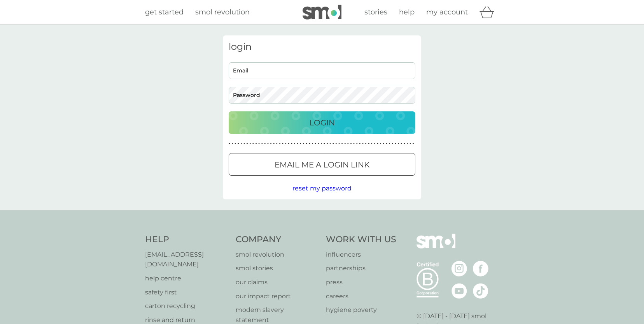  Describe the element at coordinates (322, 122) in the screenshot. I see `button: Login` at that location.